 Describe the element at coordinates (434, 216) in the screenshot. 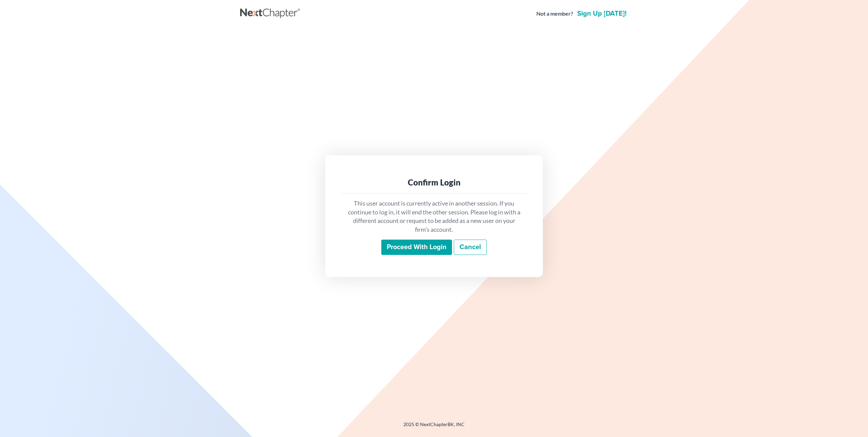

I see `p: This user account is currently active in another session. If you continue to log in, it will end ...` at that location.